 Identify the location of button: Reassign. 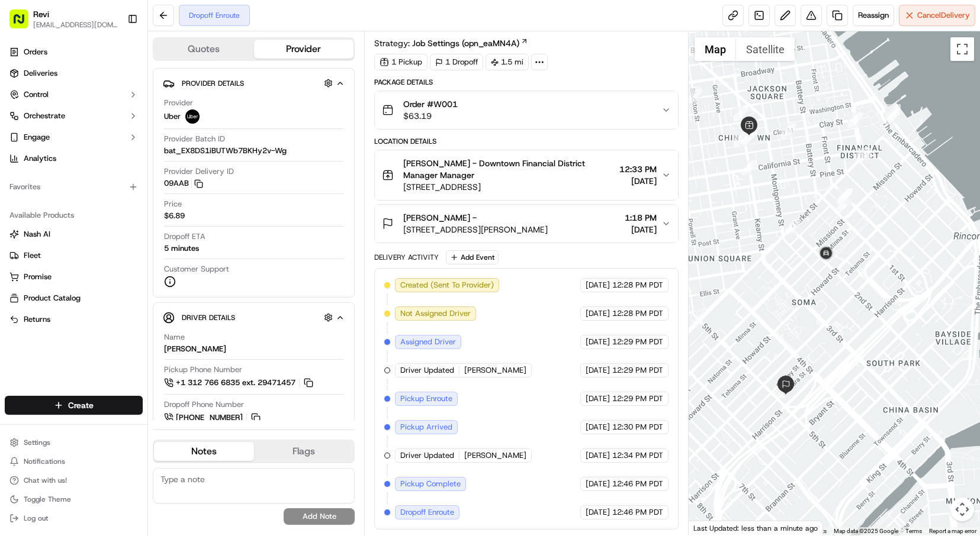
(873, 16).